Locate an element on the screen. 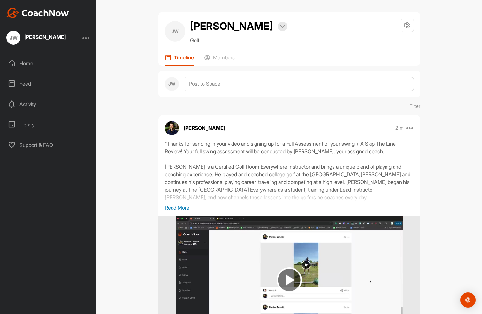 Image resolution: width=482 pixels, height=314 pixels. p: Timeline is located at coordinates (184, 58).